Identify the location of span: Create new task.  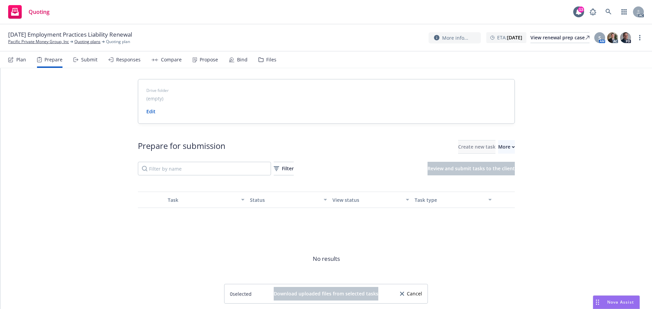
(477, 147).